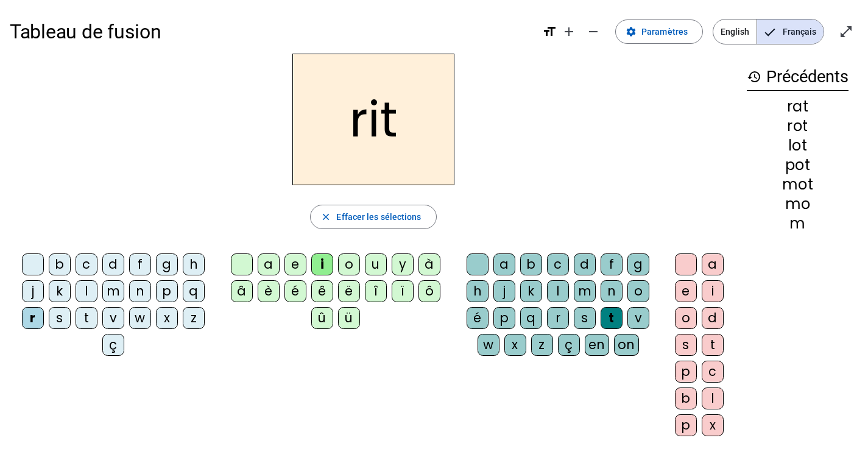 The height and width of the screenshot is (474, 868). What do you see at coordinates (797, 204) in the screenshot?
I see `div: mo` at bounding box center [797, 204].